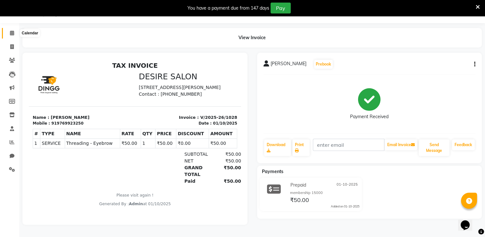  Describe the element at coordinates (106, 145) in the screenshot. I see `div: Generated By : at 01/10/2025` at that location.